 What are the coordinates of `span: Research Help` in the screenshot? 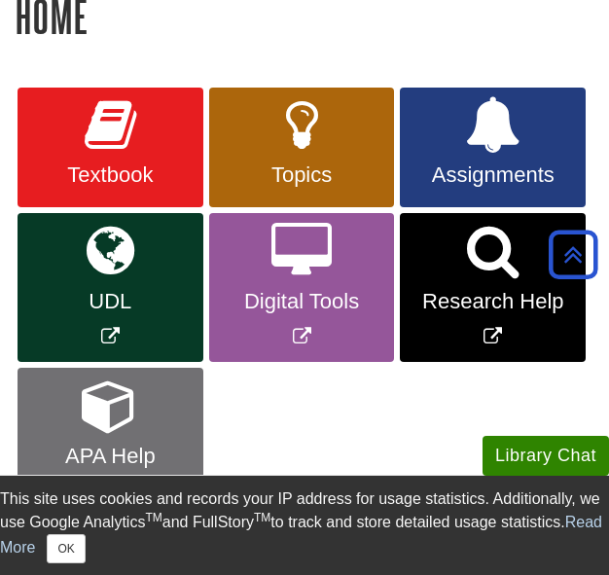 It's located at (492, 302).